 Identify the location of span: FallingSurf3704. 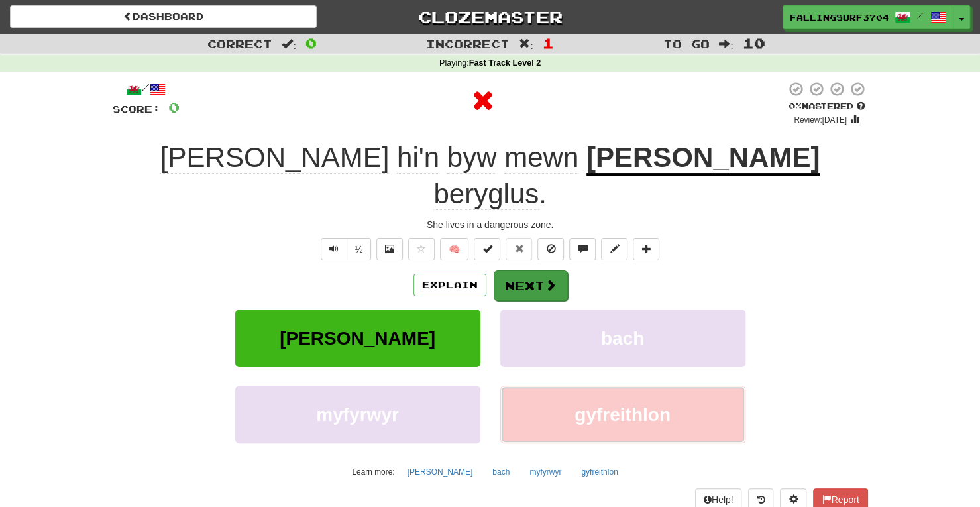
(839, 17).